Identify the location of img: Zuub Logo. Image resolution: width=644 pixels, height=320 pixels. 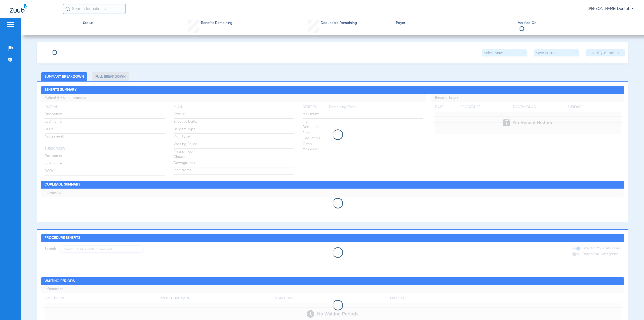
(19, 8).